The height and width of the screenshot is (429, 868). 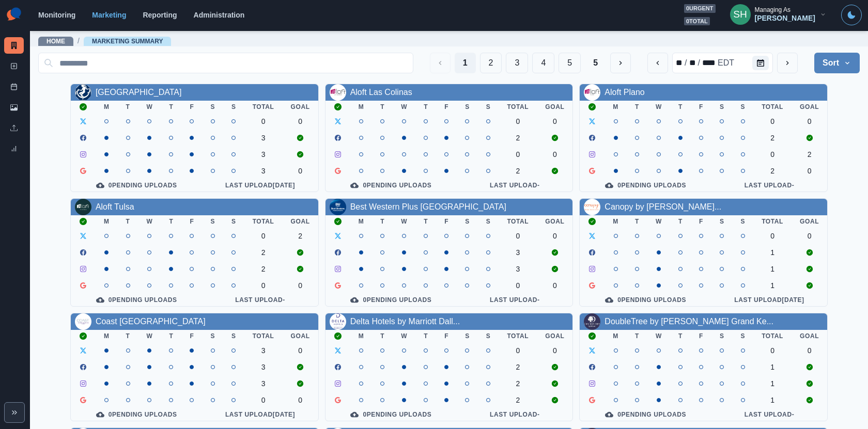 I want to click on button: Previous, so click(x=440, y=63).